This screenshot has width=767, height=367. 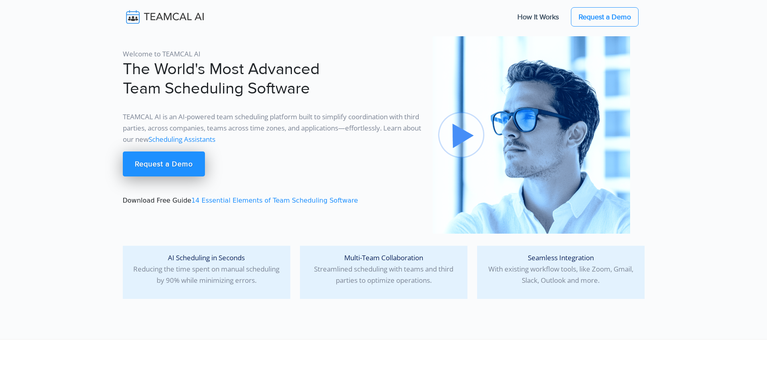 What do you see at coordinates (274, 200) in the screenshot?
I see `a: 14 Essential Elements of Team Scheduling Software` at bounding box center [274, 200].